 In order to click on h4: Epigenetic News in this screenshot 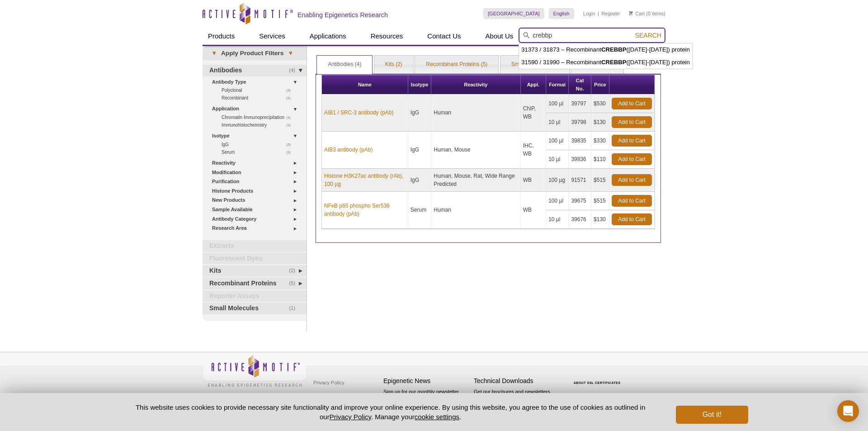, I will do `click(426, 381)`.